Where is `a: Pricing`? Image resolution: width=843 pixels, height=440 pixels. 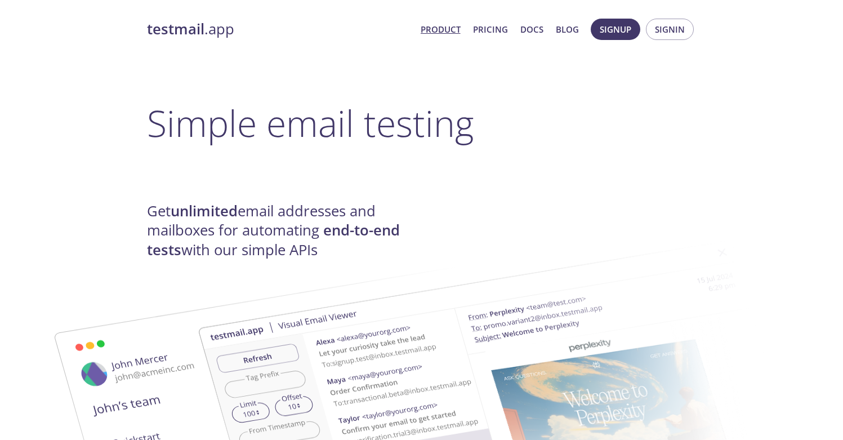
a: Pricing is located at coordinates (490, 29).